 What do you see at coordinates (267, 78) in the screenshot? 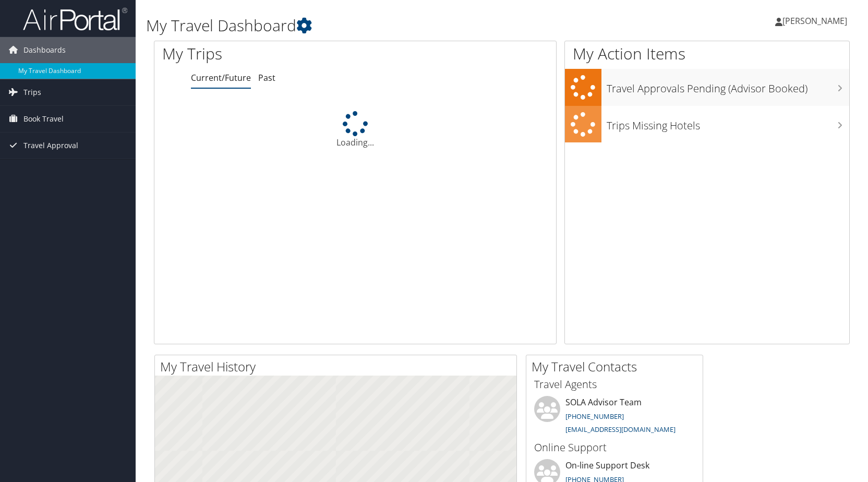
I see `a: Past` at bounding box center [267, 78].